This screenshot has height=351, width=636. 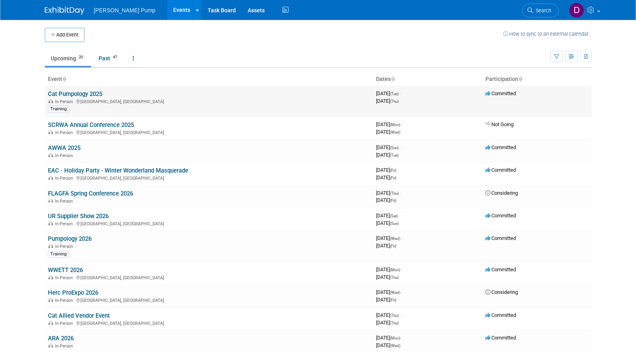 I want to click on th: Event, so click(x=209, y=79).